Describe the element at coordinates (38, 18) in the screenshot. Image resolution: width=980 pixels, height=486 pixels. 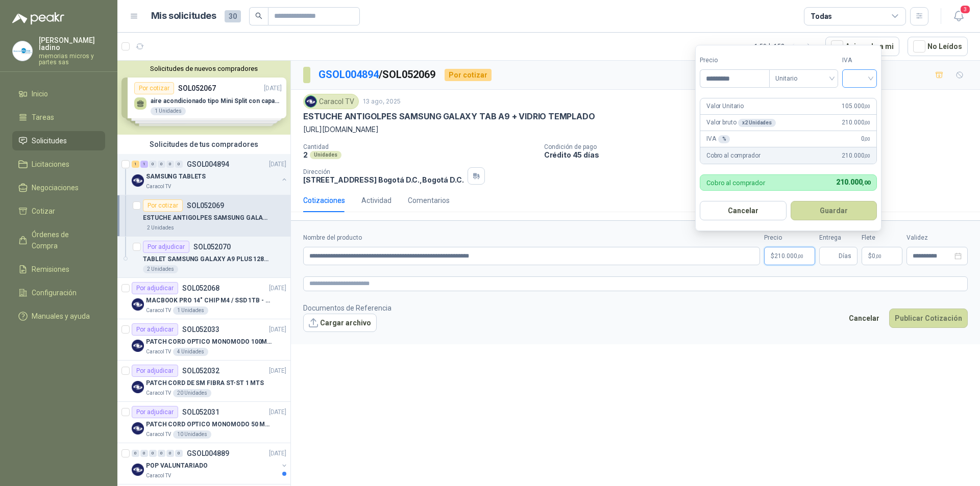
I see `img: Logo peakr` at that location.